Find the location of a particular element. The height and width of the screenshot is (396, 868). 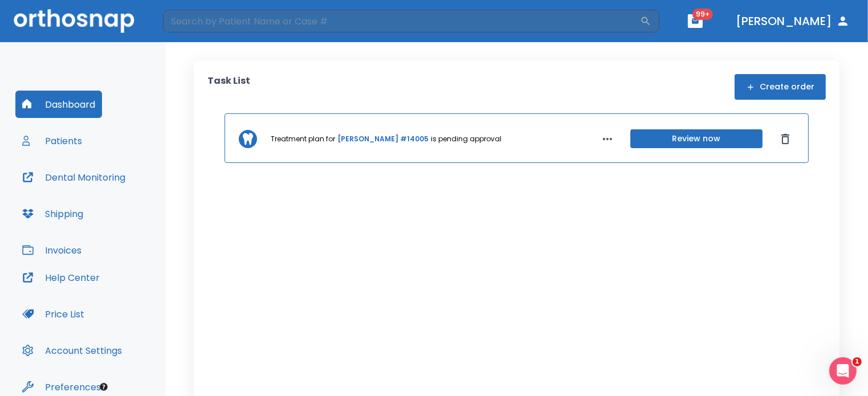

img: Orthosnap is located at coordinates (74, 21).